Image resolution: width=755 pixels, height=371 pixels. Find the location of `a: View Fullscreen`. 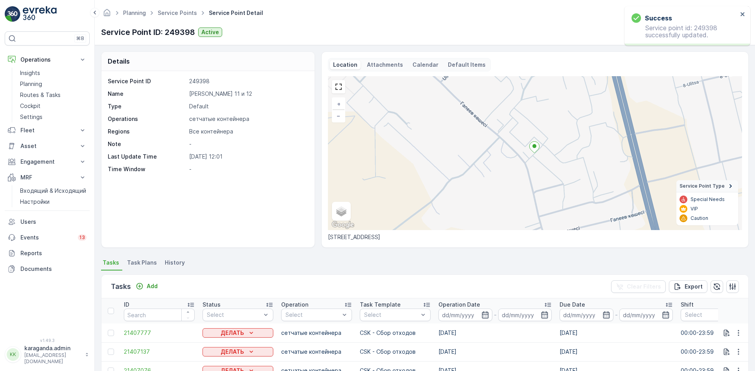

a: View Fullscreen is located at coordinates (338, 87).